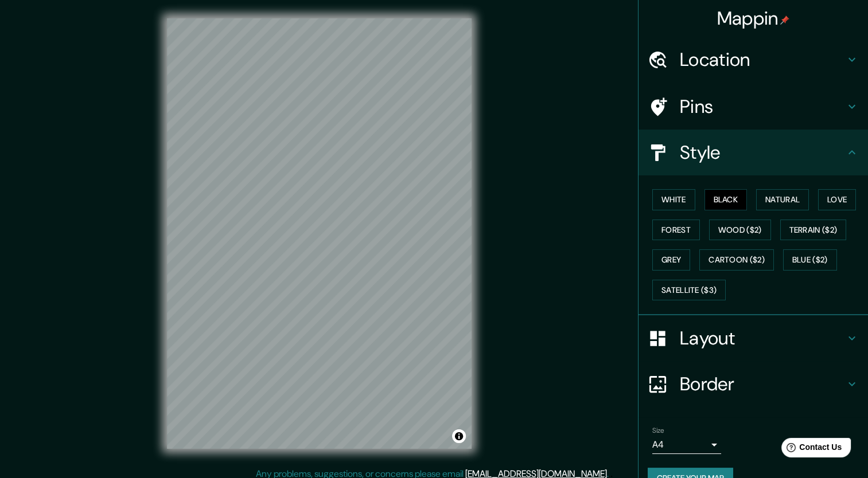 The image size is (868, 478). I want to click on button: Love, so click(837, 200).